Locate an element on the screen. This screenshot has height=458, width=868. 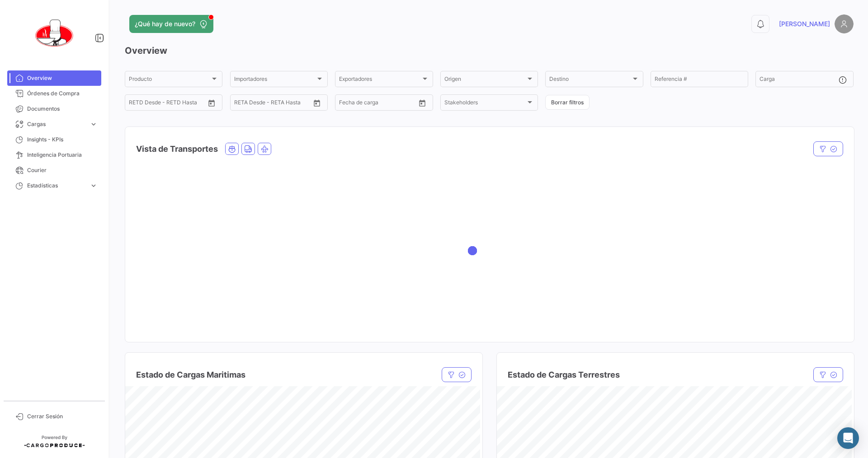
h4: Vista de Transportes is located at coordinates (177, 149).